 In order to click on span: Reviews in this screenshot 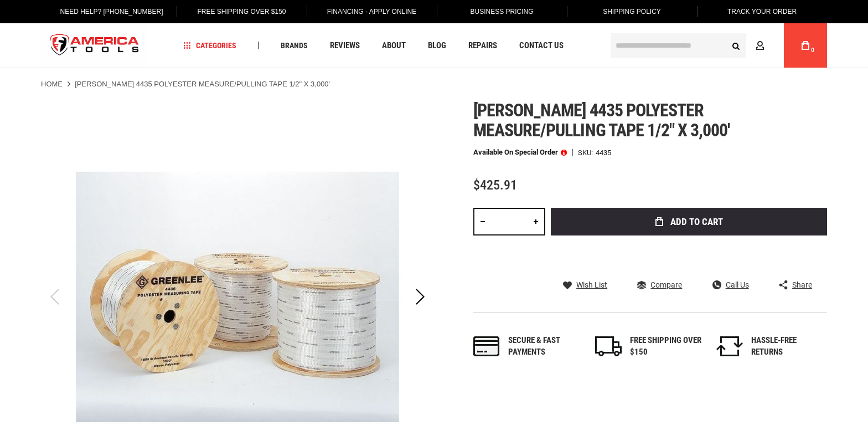, I will do `click(345, 46)`.